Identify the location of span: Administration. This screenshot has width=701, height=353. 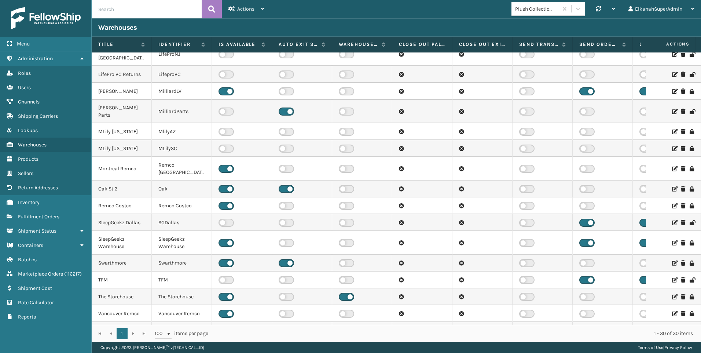
(35, 58).